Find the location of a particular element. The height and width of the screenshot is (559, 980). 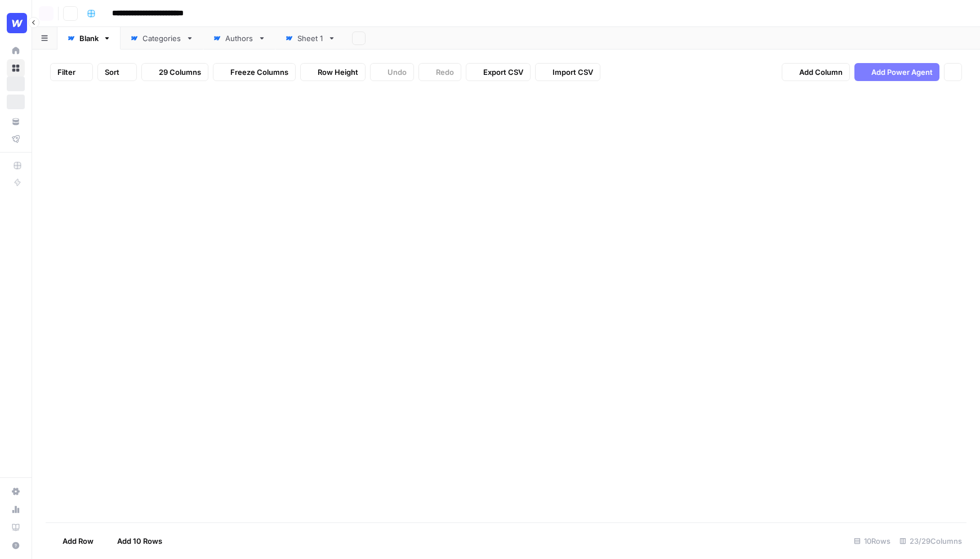

span: Add 10 Rows is located at coordinates (140, 541).